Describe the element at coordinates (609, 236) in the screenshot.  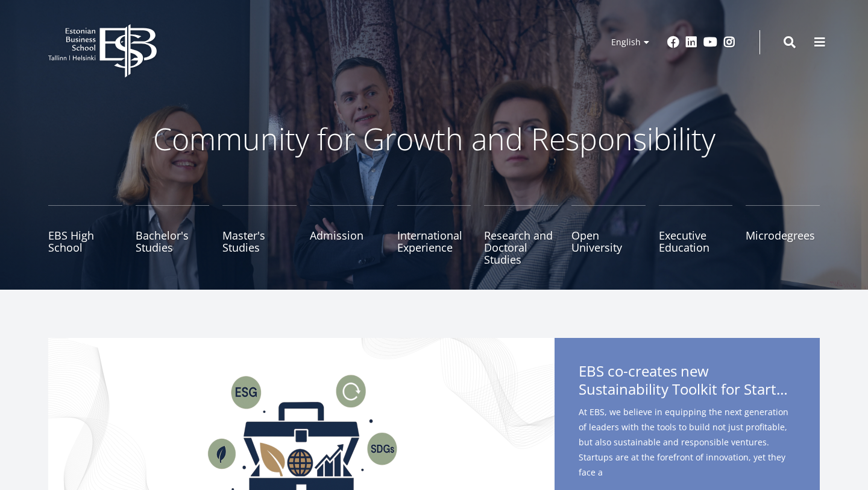
I see `a: Open University` at that location.